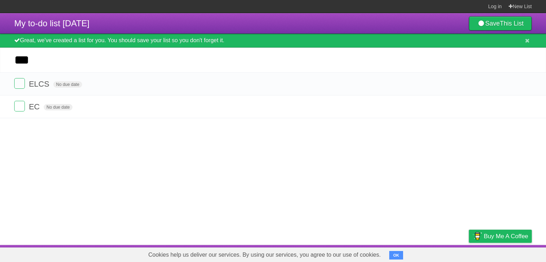 This screenshot has height=262, width=546. Describe the element at coordinates (500, 23) in the screenshot. I see `a: SaveThis List` at that location.